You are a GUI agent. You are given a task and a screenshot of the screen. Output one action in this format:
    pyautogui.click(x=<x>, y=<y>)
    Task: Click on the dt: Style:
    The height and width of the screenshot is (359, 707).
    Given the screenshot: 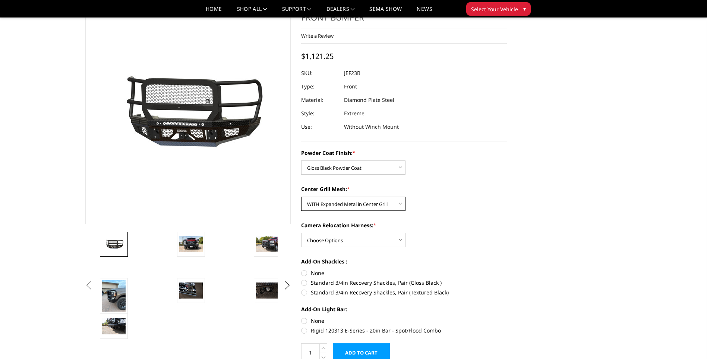 What is the action you would take?
    pyautogui.click(x=320, y=113)
    